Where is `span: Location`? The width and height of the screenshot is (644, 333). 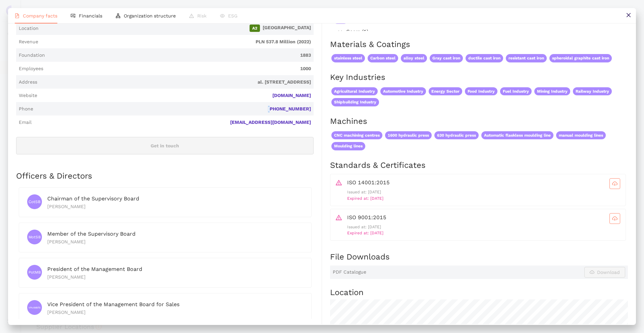
span: Location is located at coordinates (29, 29).